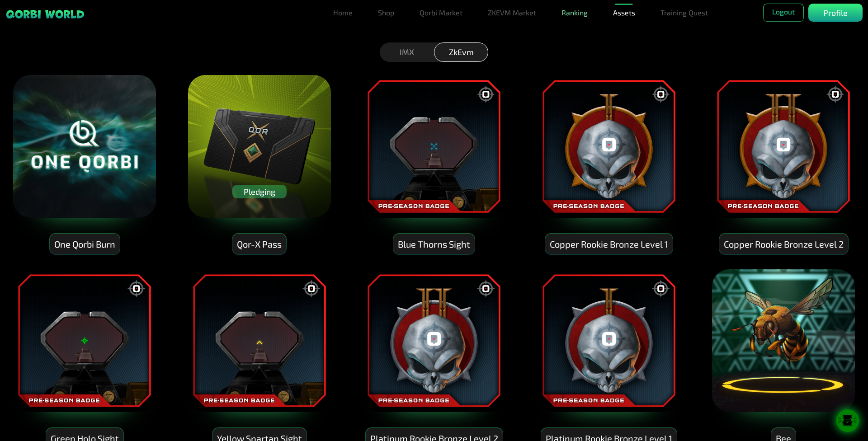 The height and width of the screenshot is (441, 868). What do you see at coordinates (386, 13) in the screenshot?
I see `a: Shop` at bounding box center [386, 13].